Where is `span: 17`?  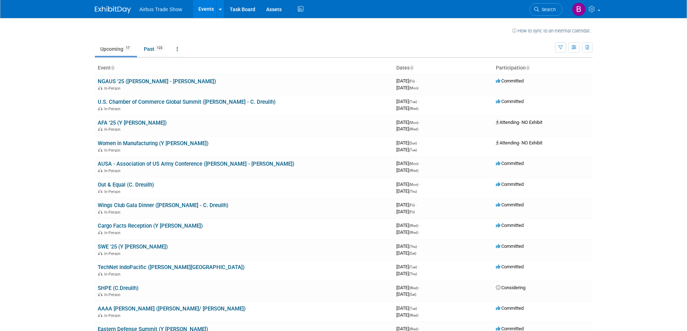
span: 17 is located at coordinates (128, 48).